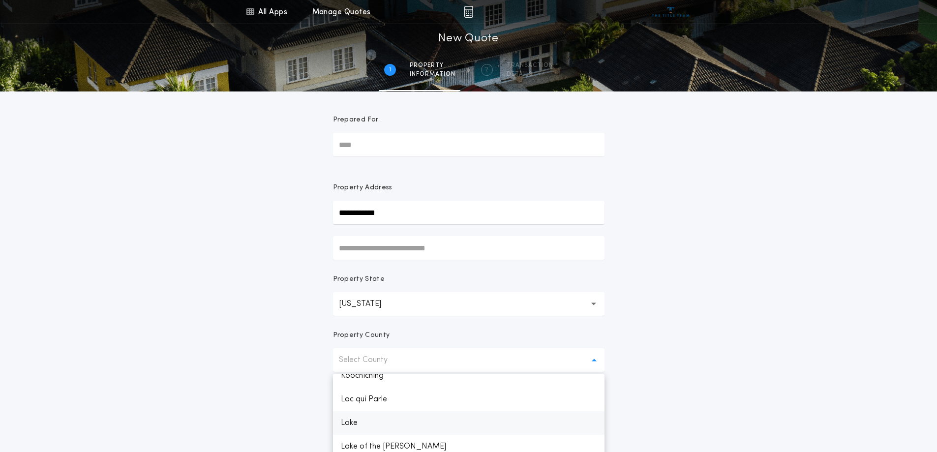 This screenshot has height=452, width=937. What do you see at coordinates (469, 399) in the screenshot?
I see `p: Lac qui Parle` at bounding box center [469, 399].